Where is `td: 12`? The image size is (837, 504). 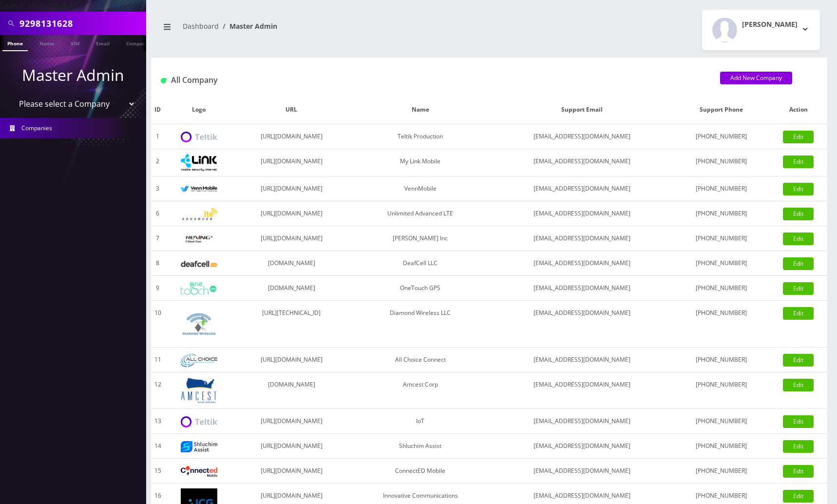 td: 12 is located at coordinates (158, 390).